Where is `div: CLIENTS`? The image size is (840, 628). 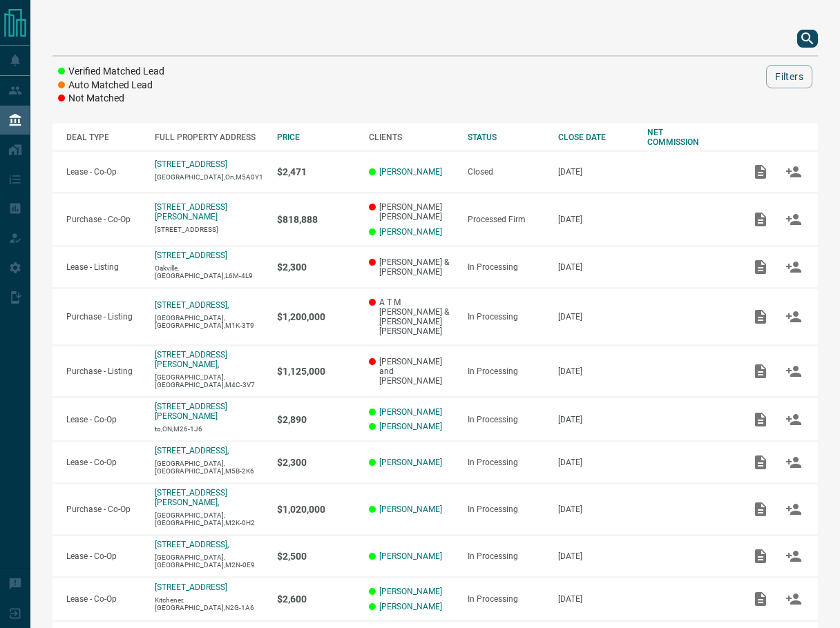
div: CLIENTS is located at coordinates (411, 138).